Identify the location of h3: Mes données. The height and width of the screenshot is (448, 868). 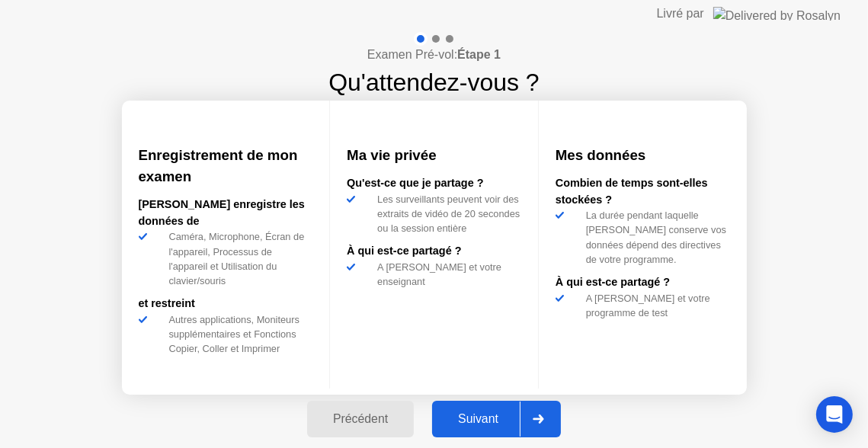
(642, 156).